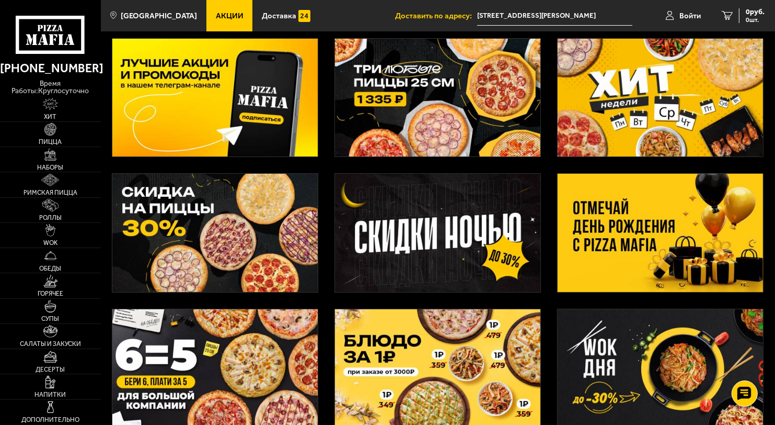  What do you see at coordinates (50, 318) in the screenshot?
I see `span: Супы` at bounding box center [50, 318].